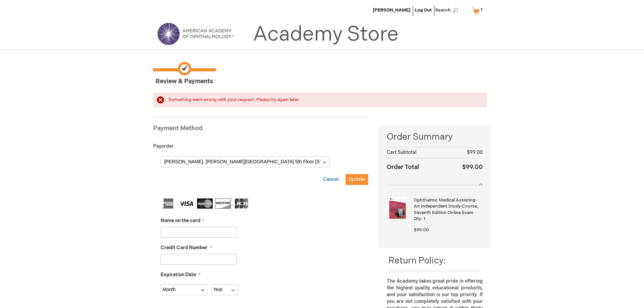 This screenshot has width=644, height=308. Describe the element at coordinates (418, 219) in the screenshot. I see `span: Qty` at that location.